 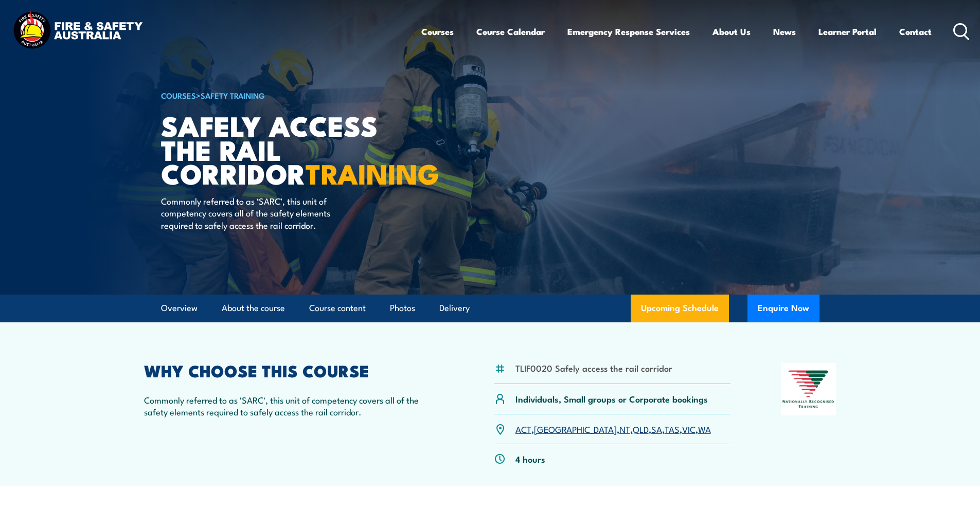 What do you see at coordinates (672, 429) in the screenshot?
I see `a: TAS` at bounding box center [672, 429].